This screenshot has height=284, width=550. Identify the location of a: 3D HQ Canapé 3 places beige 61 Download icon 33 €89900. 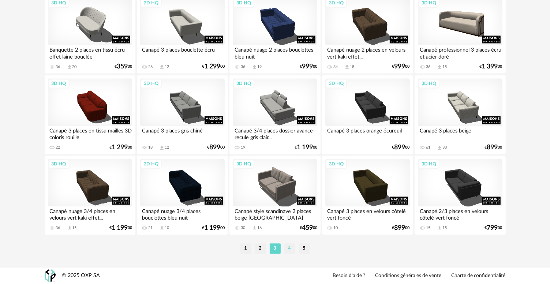
(460, 115).